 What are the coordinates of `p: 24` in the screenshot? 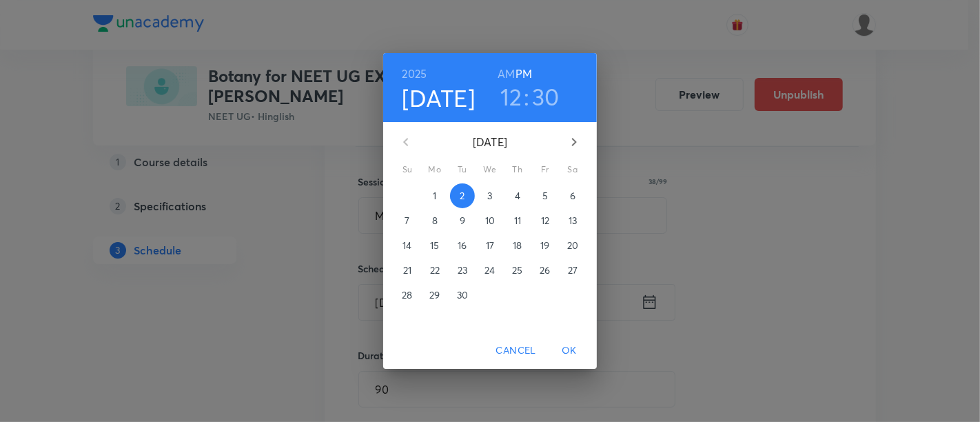 It's located at (490, 270).